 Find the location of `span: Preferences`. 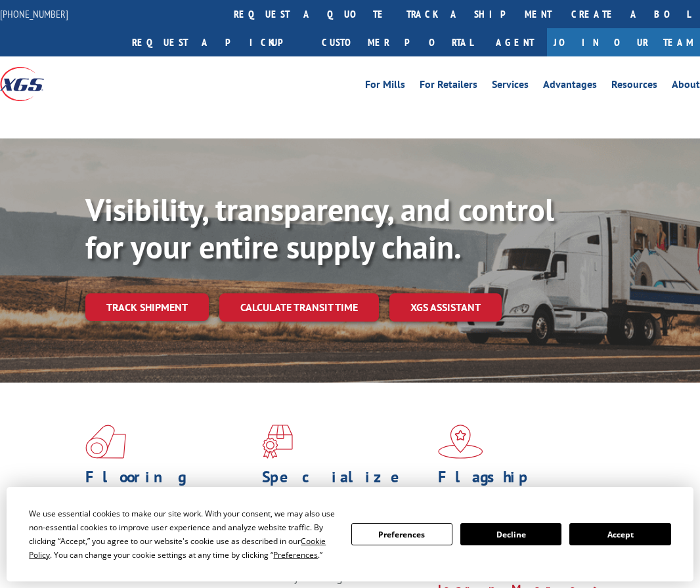

span: Preferences is located at coordinates (295, 555).